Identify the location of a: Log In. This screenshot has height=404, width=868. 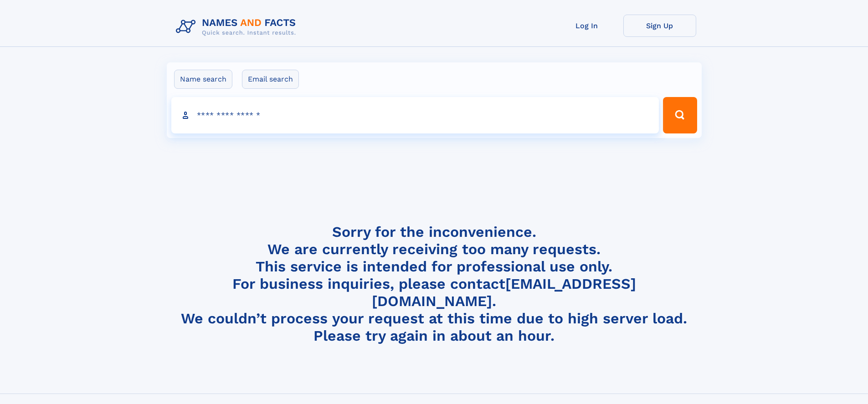
(587, 25).